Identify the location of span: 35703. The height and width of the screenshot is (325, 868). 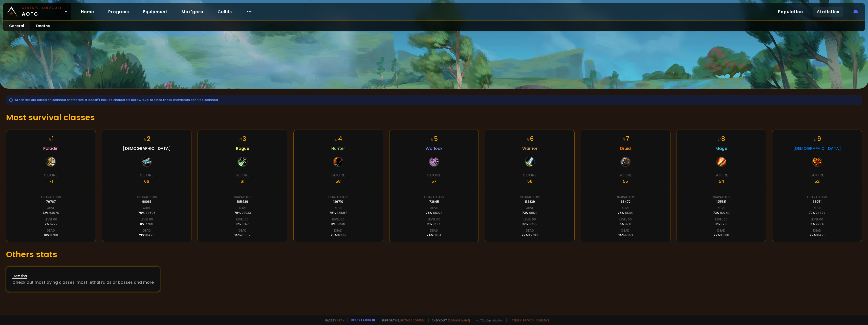
(533, 235).